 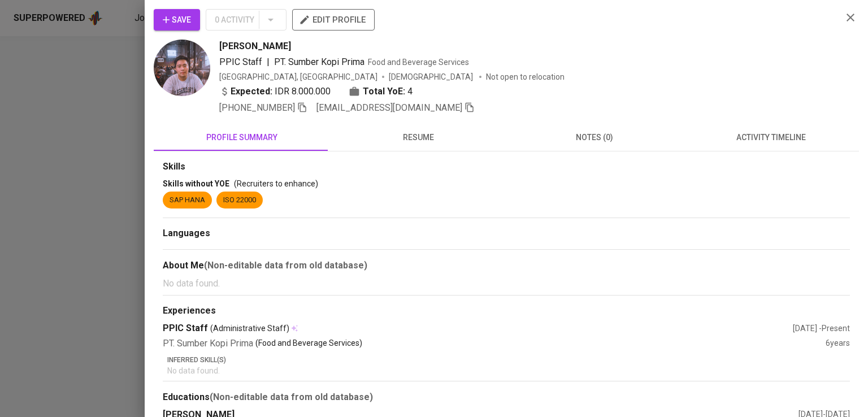 What do you see at coordinates (196, 184) in the screenshot?
I see `span: Skills without YOE` at bounding box center [196, 184].